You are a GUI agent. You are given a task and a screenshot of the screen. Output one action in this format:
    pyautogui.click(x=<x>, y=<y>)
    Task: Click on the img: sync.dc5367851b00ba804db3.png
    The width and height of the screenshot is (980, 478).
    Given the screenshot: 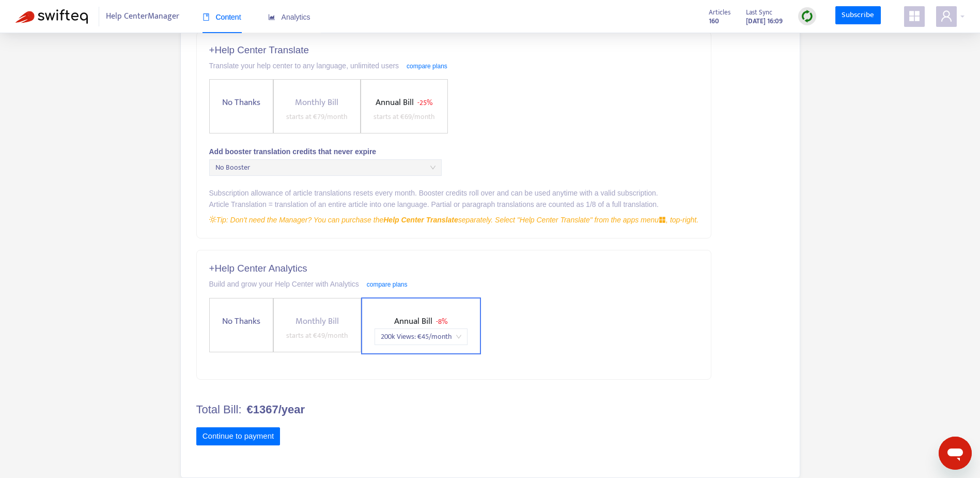 What is the action you would take?
    pyautogui.click(x=807, y=16)
    